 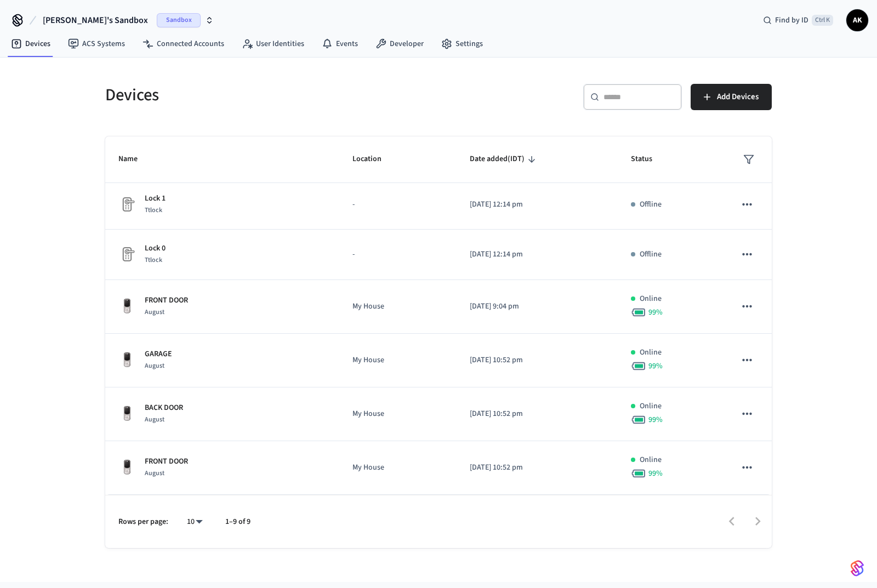 What do you see at coordinates (273, 43) in the screenshot?
I see `a: User Identities` at bounding box center [273, 43].